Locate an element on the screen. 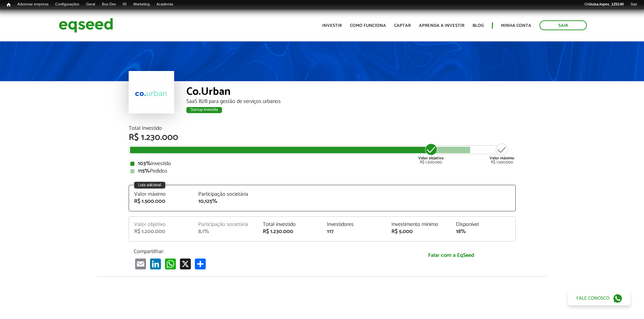  a: Blog is located at coordinates (478, 26).